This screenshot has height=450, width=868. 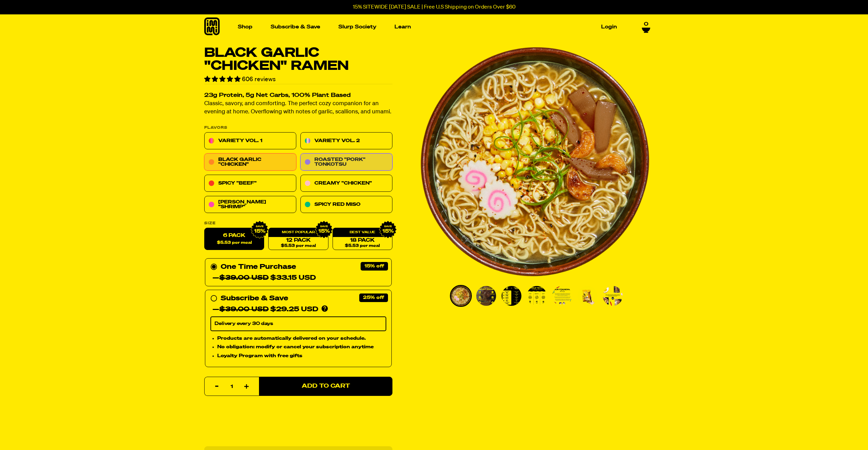 What do you see at coordinates (298, 108) in the screenshot?
I see `p: Classic, savory, and comforting. The perfect cozy companion for an evening at home. Overflowing w...` at bounding box center [298, 108].